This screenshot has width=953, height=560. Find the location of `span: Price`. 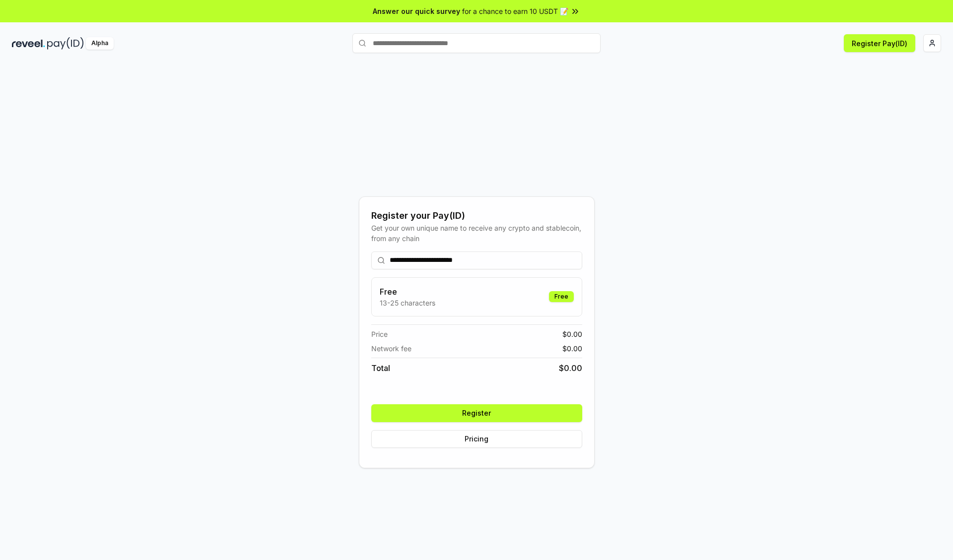

span: Price is located at coordinates (379, 334).